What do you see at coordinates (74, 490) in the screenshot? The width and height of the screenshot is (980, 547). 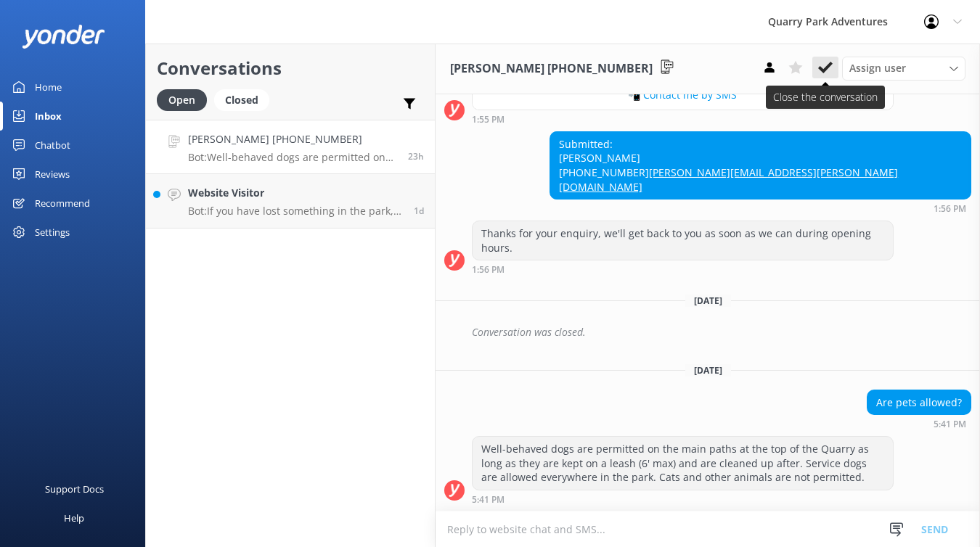 I see `div: Support Docs` at bounding box center [74, 490].